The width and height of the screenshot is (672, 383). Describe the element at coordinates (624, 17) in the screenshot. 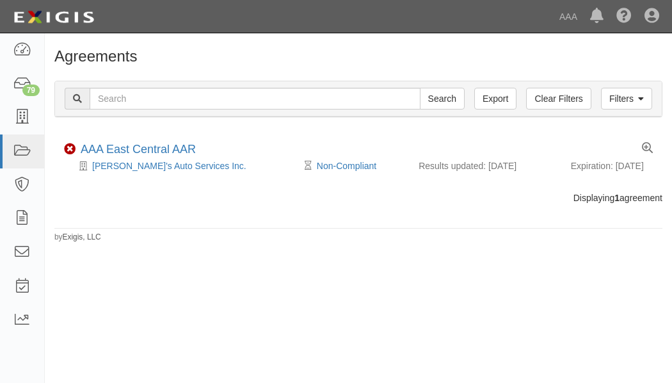

I see `i: Help Center - Complianz` at that location.